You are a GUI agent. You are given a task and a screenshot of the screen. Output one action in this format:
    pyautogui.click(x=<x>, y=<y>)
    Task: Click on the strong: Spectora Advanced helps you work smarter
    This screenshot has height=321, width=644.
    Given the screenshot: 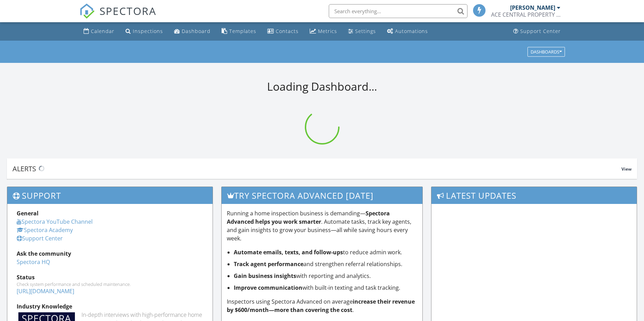 What is the action you would take?
    pyautogui.click(x=308, y=217)
    